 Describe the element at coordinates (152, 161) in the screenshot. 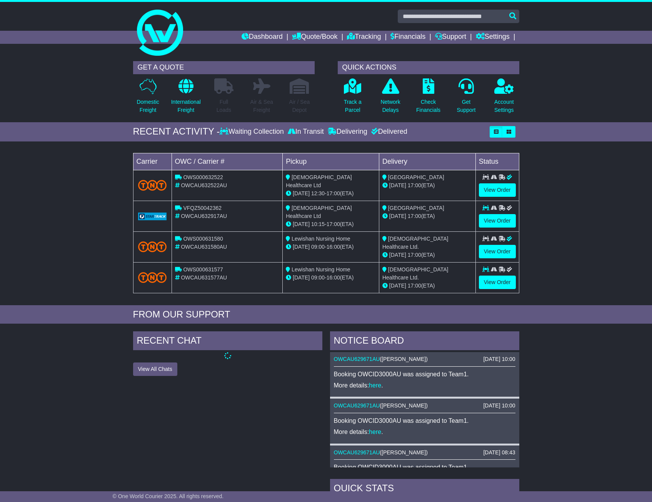

I see `td: Carrier` at that location.